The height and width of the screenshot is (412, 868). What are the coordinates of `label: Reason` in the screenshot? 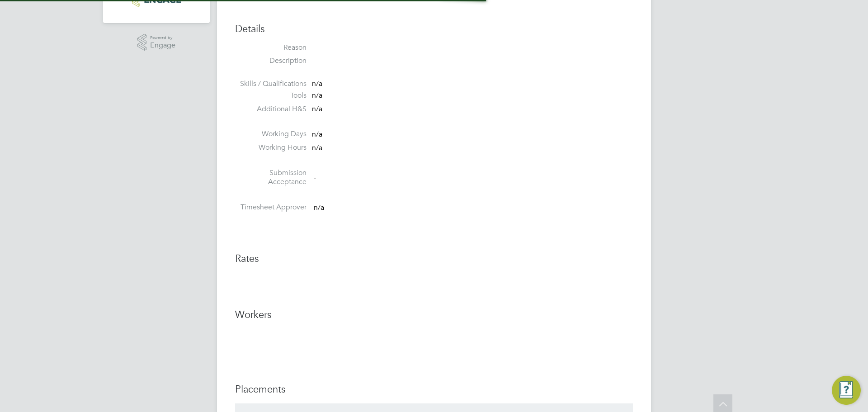 It's located at (270, 47).